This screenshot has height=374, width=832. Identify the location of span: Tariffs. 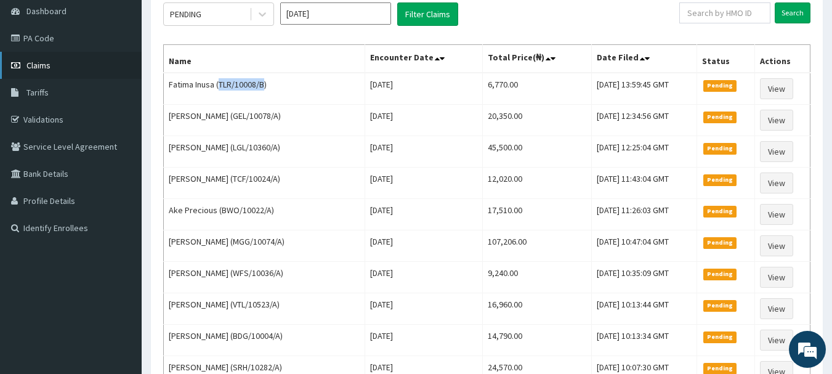
(38, 92).